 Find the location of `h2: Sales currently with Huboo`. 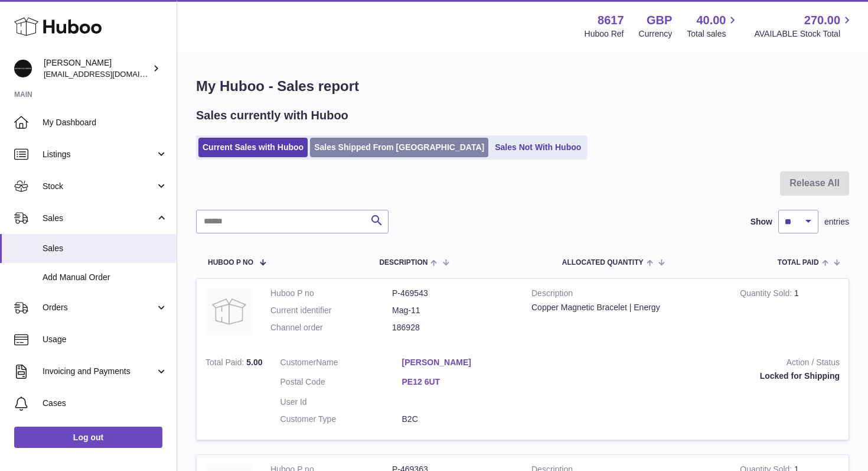

h2: Sales currently with Huboo is located at coordinates (272, 115).